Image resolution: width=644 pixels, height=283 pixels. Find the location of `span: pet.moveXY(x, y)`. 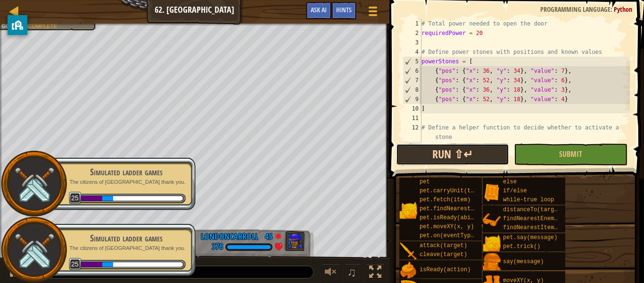

span: pet.moveXY(x, y) is located at coordinates (446, 226).